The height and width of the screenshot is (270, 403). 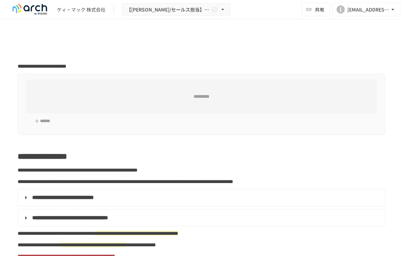 What do you see at coordinates (319, 9) in the screenshot?
I see `span: 共有` at bounding box center [319, 9].